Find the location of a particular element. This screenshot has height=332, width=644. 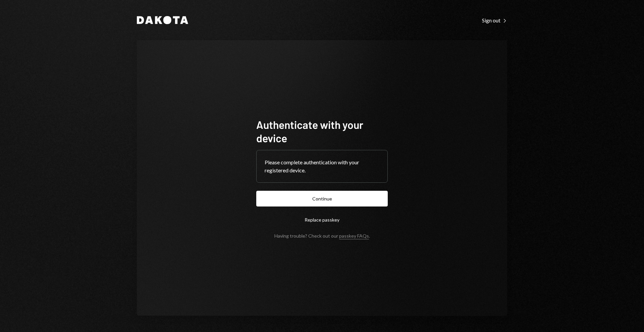

button: Continue is located at coordinates (322, 199).